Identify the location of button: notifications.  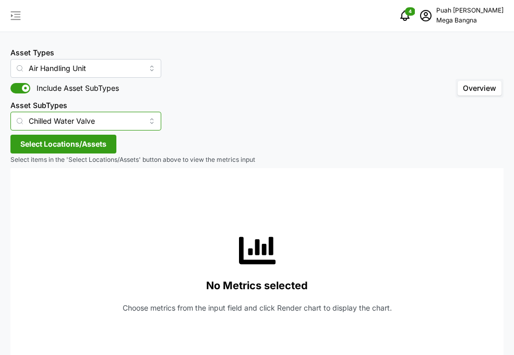
(405, 16).